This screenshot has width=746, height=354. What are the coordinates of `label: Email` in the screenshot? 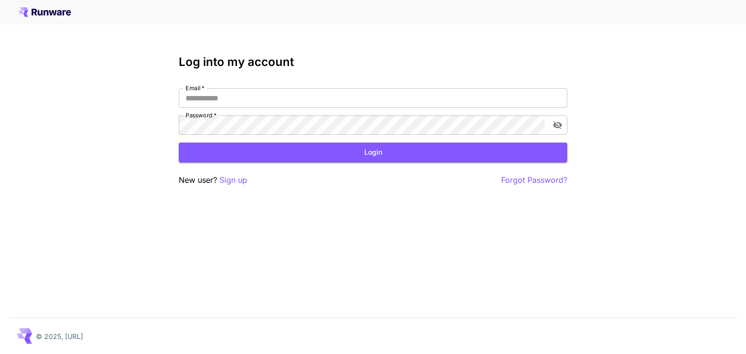 It's located at (195, 88).